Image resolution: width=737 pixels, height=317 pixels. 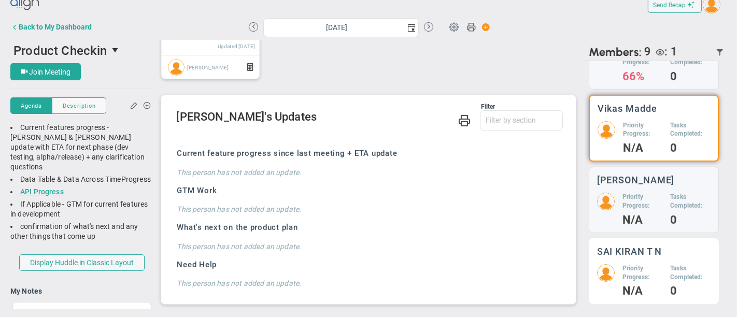 What do you see at coordinates (79, 106) in the screenshot?
I see `button: Description` at bounding box center [79, 106].